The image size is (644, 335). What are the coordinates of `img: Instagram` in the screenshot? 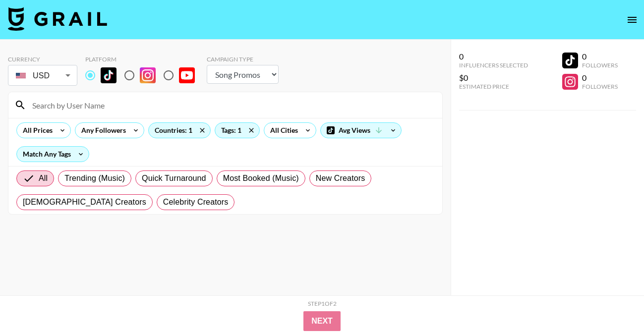 It's located at (148, 75).